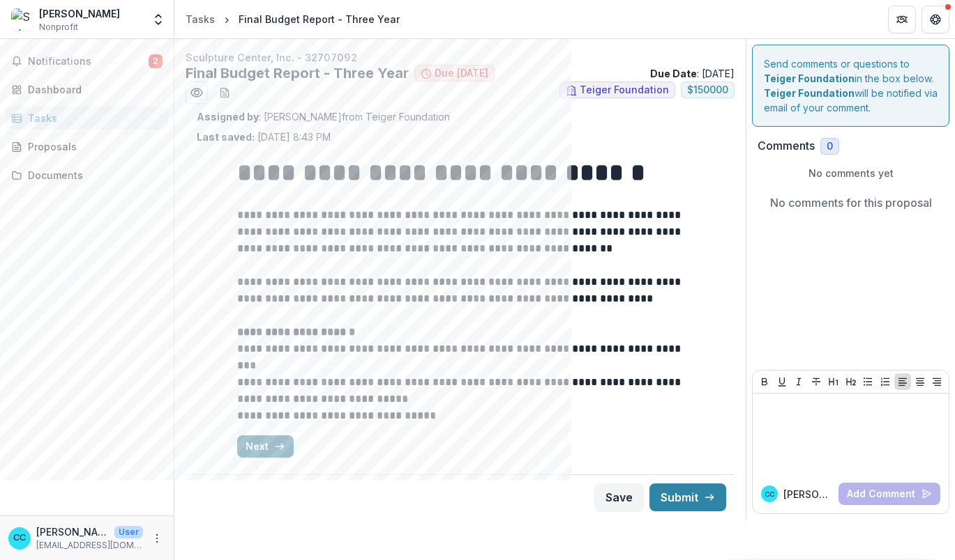 The width and height of the screenshot is (955, 560). Describe the element at coordinates (265, 446) in the screenshot. I see `button: Next` at that location.